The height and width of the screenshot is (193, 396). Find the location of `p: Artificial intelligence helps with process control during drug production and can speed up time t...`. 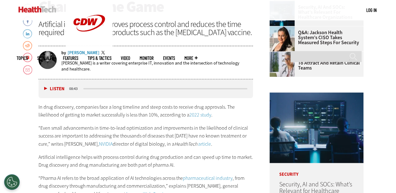

p: Artificial intelligence helps with process control during drug production and can speed up time t... is located at coordinates (146, 161).